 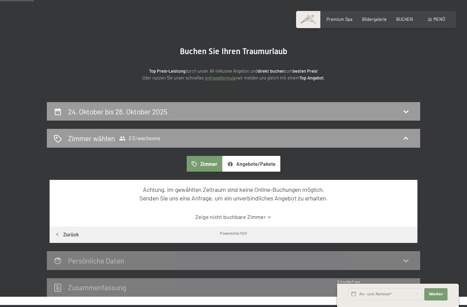 What do you see at coordinates (233, 217) in the screenshot?
I see `a: Zeige nicht buchbare Zimmer` at bounding box center [233, 217].